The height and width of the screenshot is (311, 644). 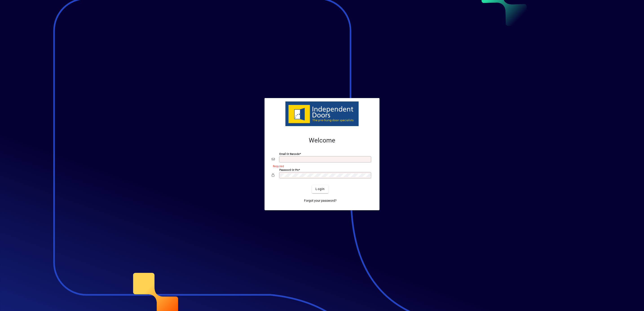 I want to click on span: Forgot your password?, so click(x=320, y=201).